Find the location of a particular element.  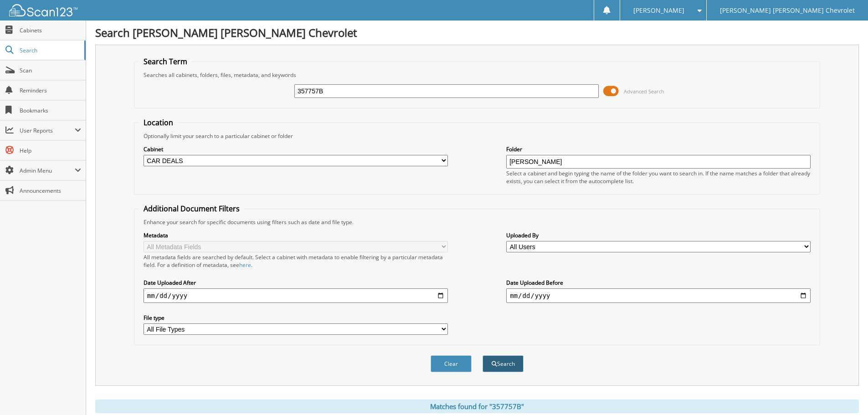

span: Scan is located at coordinates (50, 70).